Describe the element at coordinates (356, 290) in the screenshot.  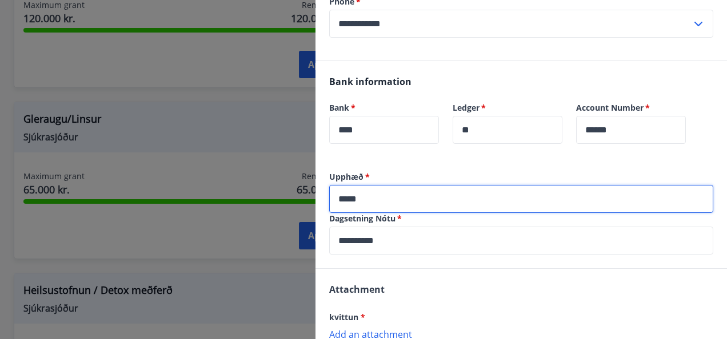
I see `span: Attachment` at that location.